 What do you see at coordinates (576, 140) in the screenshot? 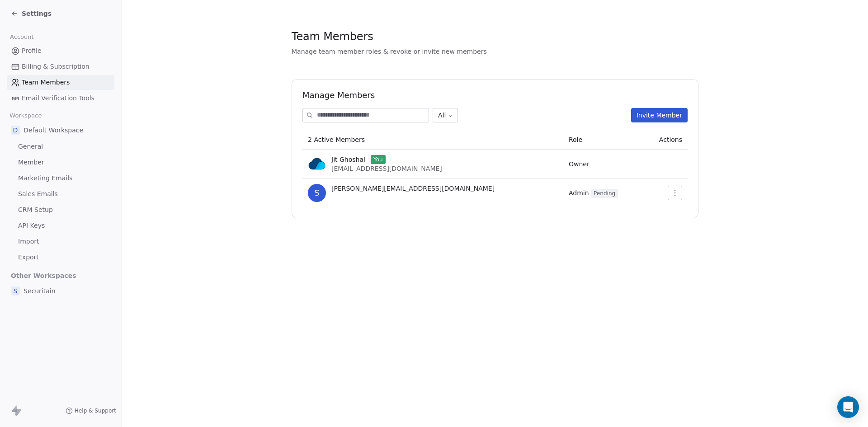
I see `span: Role` at bounding box center [576, 140].